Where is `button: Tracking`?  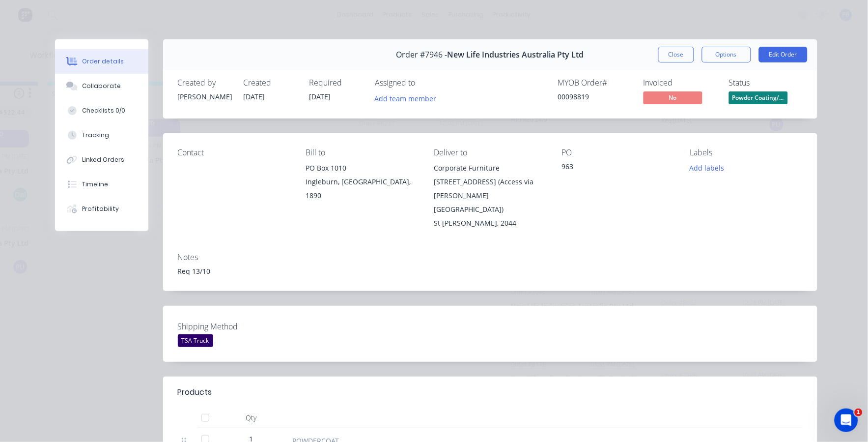 button: Tracking is located at coordinates (102, 135).